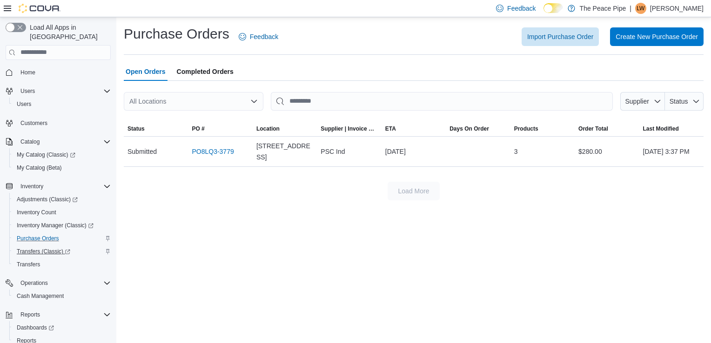 Image resolution: width=711 pixels, height=343 pixels. Describe the element at coordinates (553, 8) in the screenshot. I see `input: Dark Mode` at that location.